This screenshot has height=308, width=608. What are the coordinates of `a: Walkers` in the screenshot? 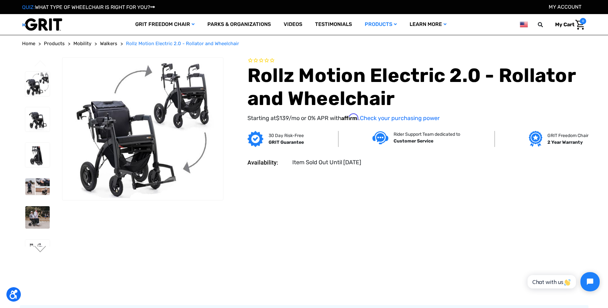 It's located at (109, 44).